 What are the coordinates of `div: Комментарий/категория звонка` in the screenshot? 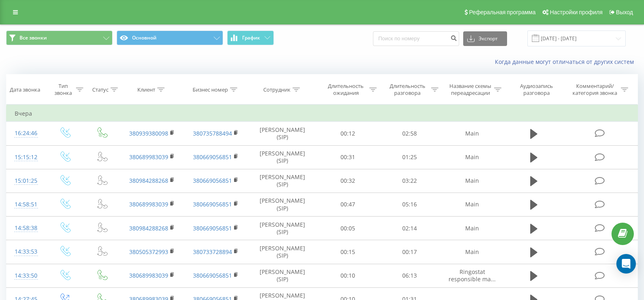 It's located at (595, 89).